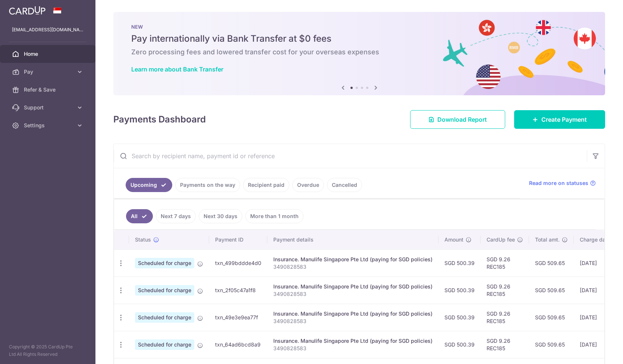 This screenshot has height=364, width=623. I want to click on span: Amount, so click(454, 240).